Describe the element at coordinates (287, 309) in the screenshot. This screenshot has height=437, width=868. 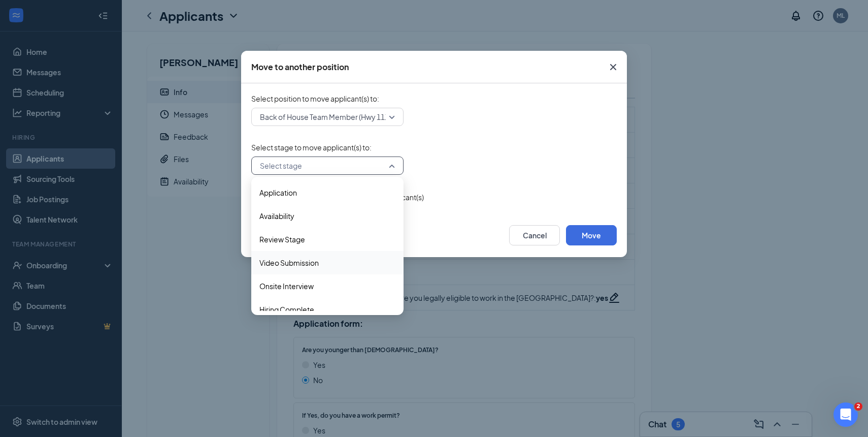
I see `span: Hiring Complete` at that location.